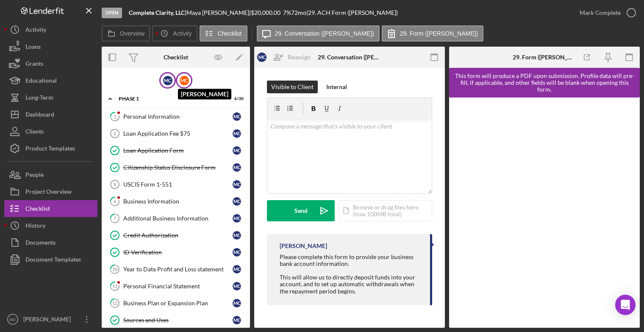  I want to click on div: $20,000.00, so click(267, 13).